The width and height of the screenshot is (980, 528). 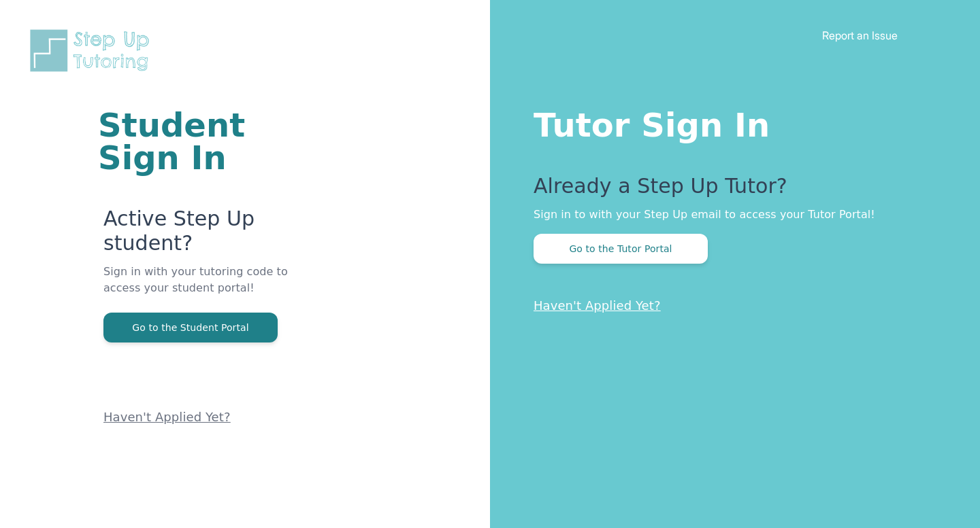 What do you see at coordinates (191, 328) in the screenshot?
I see `button: Go to the Student Portal` at bounding box center [191, 328].